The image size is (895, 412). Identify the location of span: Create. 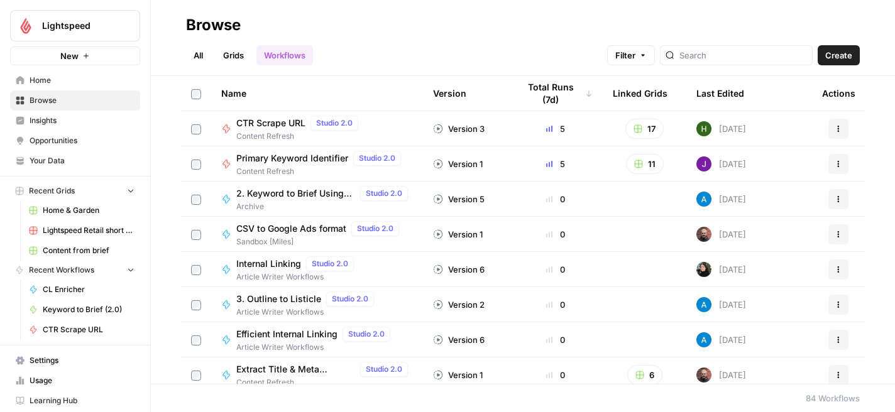
(838, 55).